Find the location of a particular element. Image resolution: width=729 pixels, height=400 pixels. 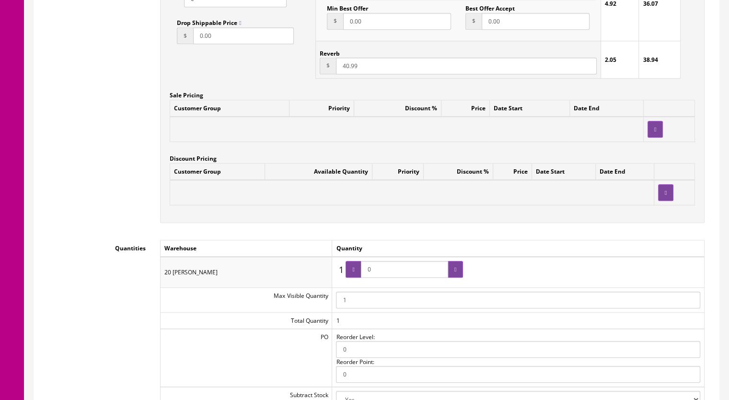

span: Max Visible Quantity is located at coordinates (300, 295).